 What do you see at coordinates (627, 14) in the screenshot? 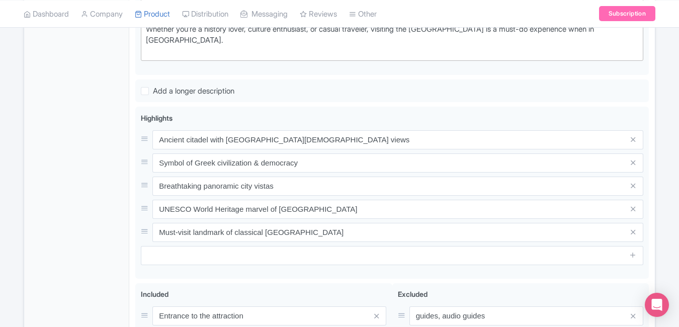
I see `a: Subscription` at bounding box center [627, 14].